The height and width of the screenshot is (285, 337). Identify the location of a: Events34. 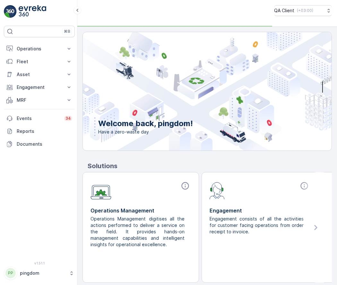
(39, 118).